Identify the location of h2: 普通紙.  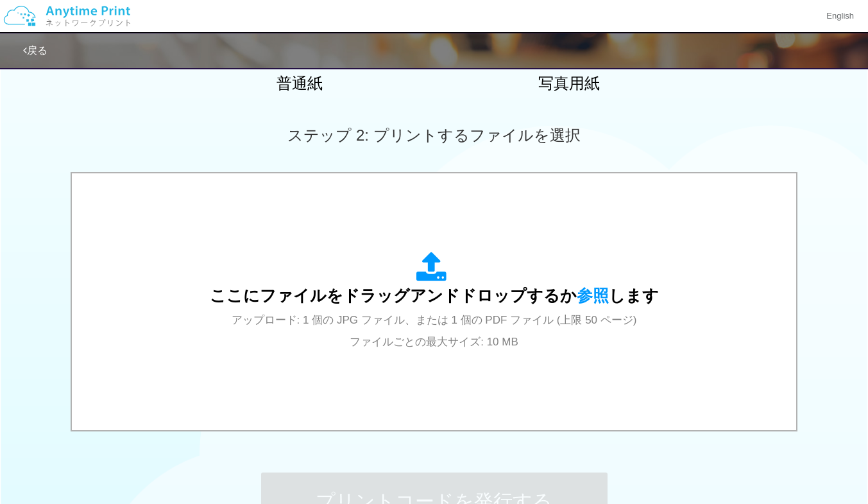
(300, 84).